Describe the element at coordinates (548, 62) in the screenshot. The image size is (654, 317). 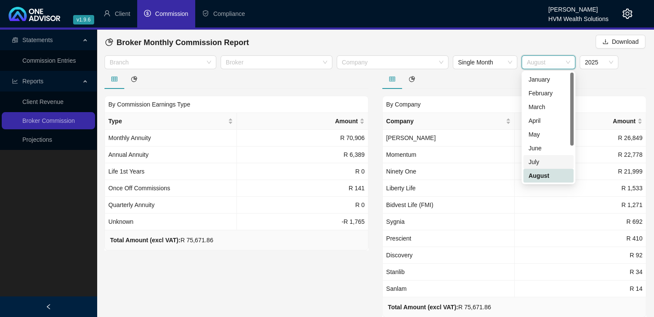
I see `span: August` at that location.